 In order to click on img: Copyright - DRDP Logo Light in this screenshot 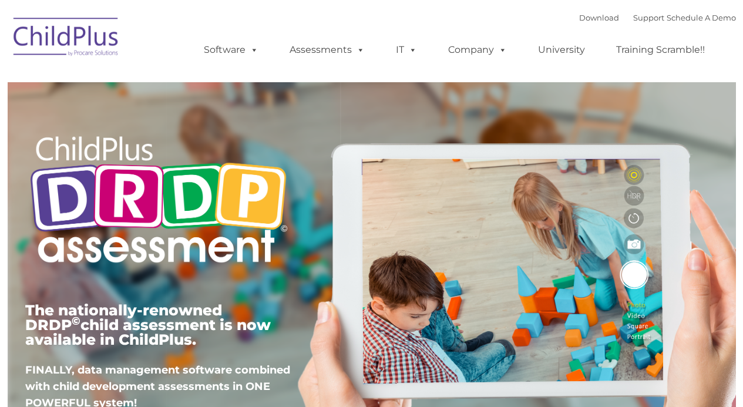, I will do `click(158, 201)`.